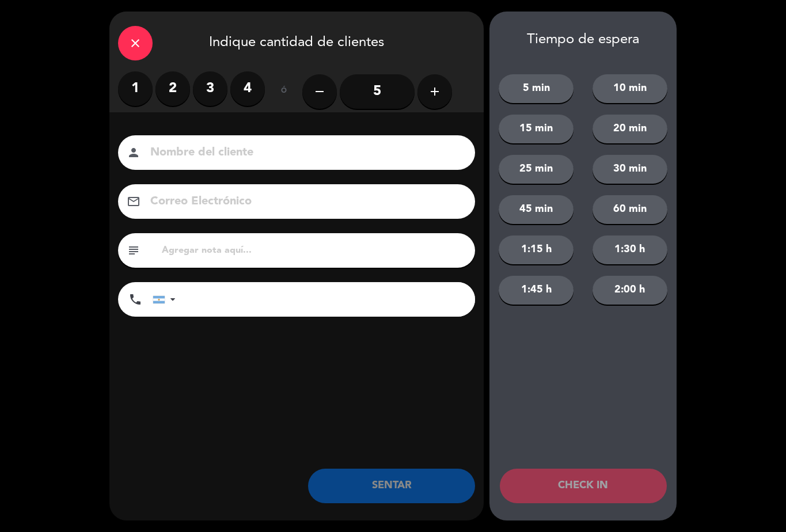  Describe the element at coordinates (134, 153) in the screenshot. I see `i: person` at that location.